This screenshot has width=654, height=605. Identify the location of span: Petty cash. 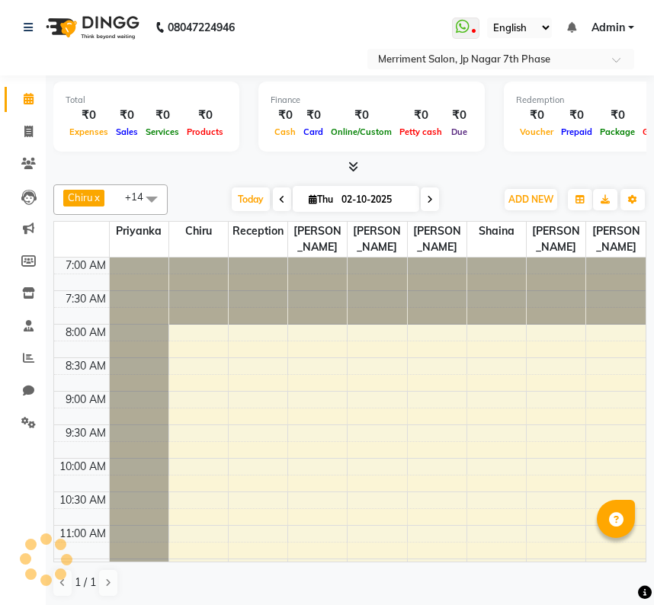
(421, 132).